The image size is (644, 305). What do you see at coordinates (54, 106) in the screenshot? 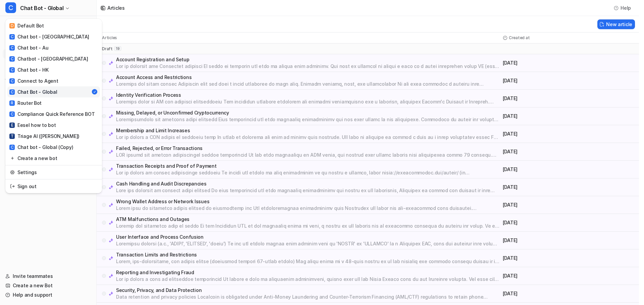
I see `div: CChat Bot - Global` at bounding box center [54, 106].